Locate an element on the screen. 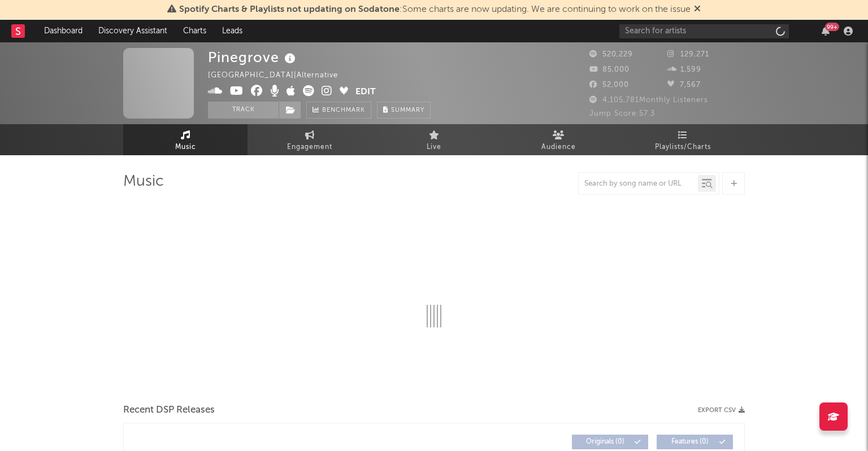 This screenshot has height=451, width=868. button: Summary is located at coordinates (404, 110).